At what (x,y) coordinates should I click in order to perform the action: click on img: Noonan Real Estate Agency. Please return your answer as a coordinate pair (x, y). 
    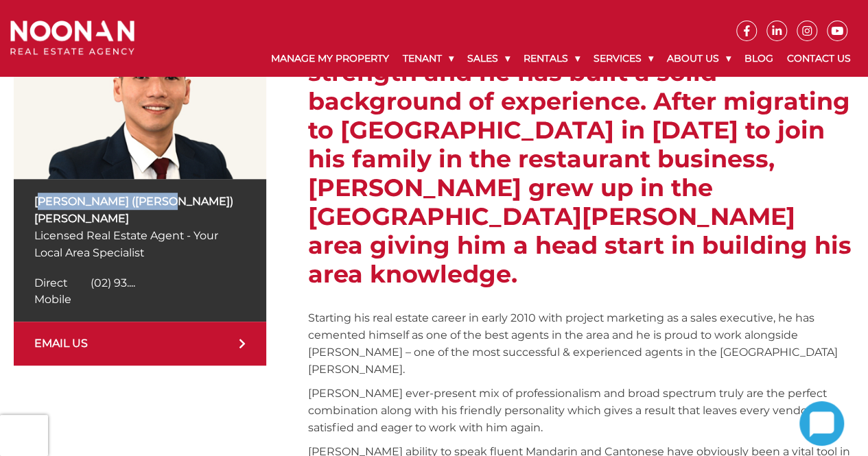
    Looking at the image, I should click on (72, 38).